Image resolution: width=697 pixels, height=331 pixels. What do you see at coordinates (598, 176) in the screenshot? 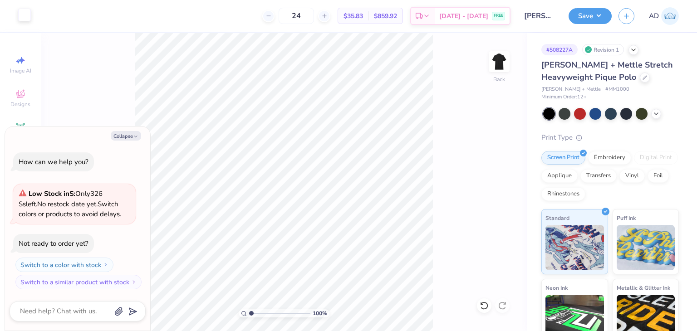
I see `div: Transfers` at bounding box center [598, 176].